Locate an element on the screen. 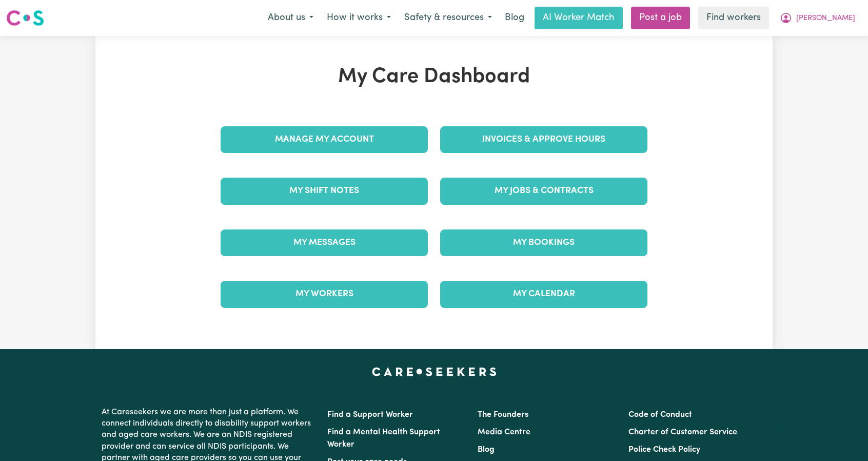 This screenshot has width=868, height=461. a: My Shift Notes is located at coordinates (324, 191).